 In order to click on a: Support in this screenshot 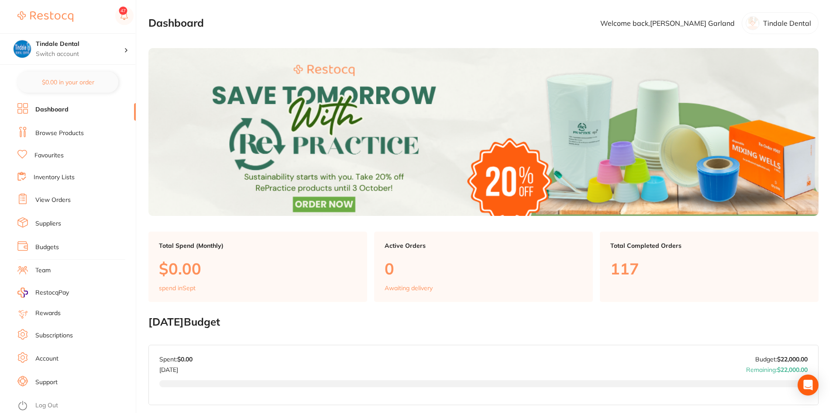, I will do `click(46, 382)`.